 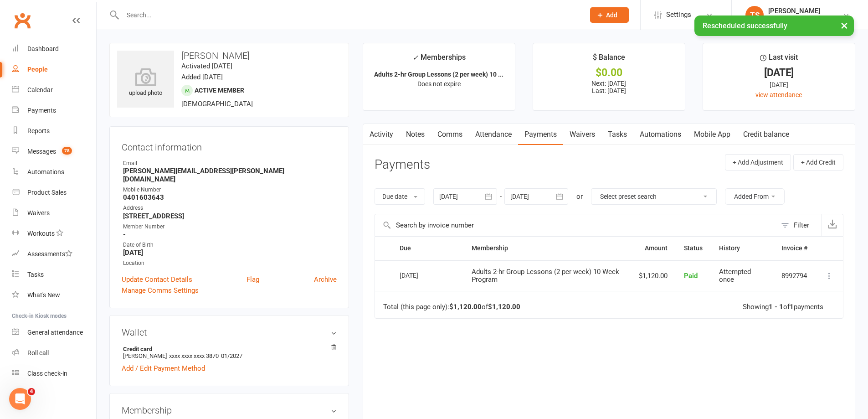 I want to click on a: Add / Edit Payment Method, so click(x=163, y=368).